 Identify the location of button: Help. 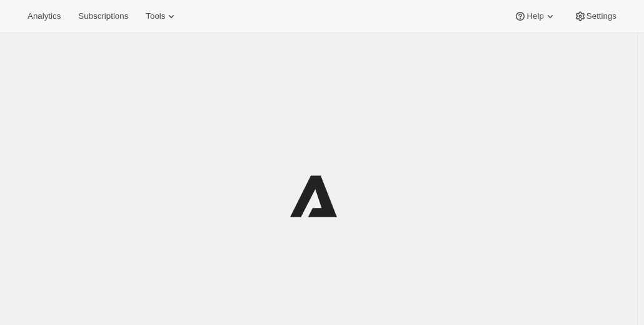
(535, 16).